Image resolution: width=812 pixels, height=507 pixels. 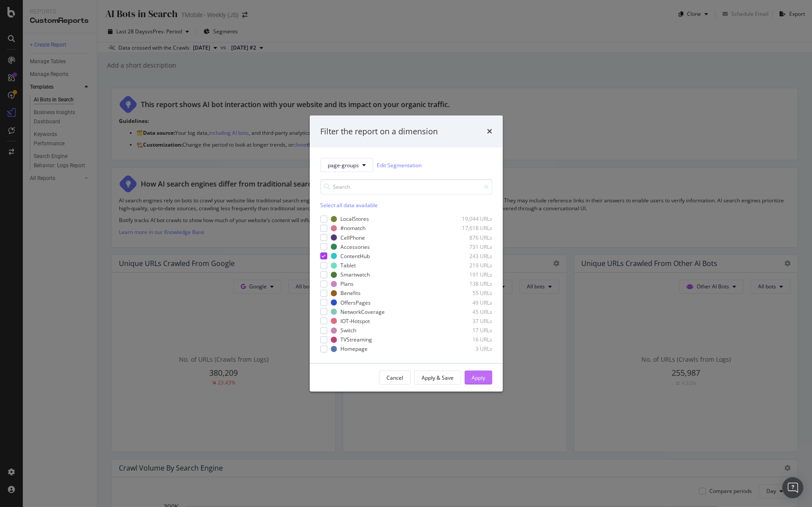 I want to click on button: page-groups, so click(x=347, y=165).